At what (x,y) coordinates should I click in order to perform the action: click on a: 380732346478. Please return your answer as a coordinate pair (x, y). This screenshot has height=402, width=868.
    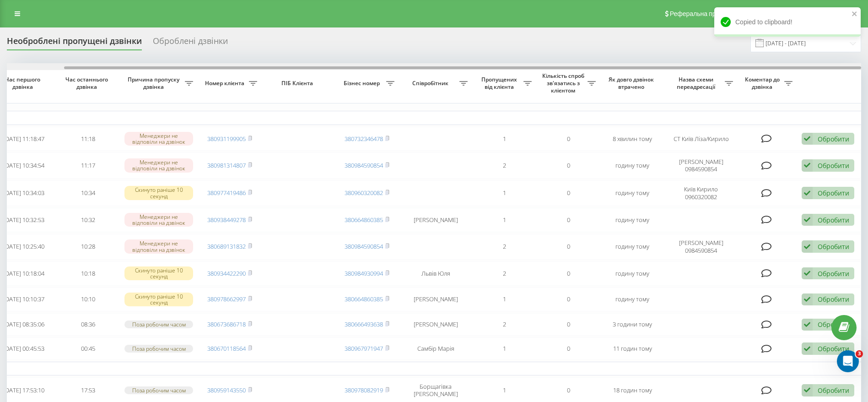
    Looking at the image, I should click on (364, 139).